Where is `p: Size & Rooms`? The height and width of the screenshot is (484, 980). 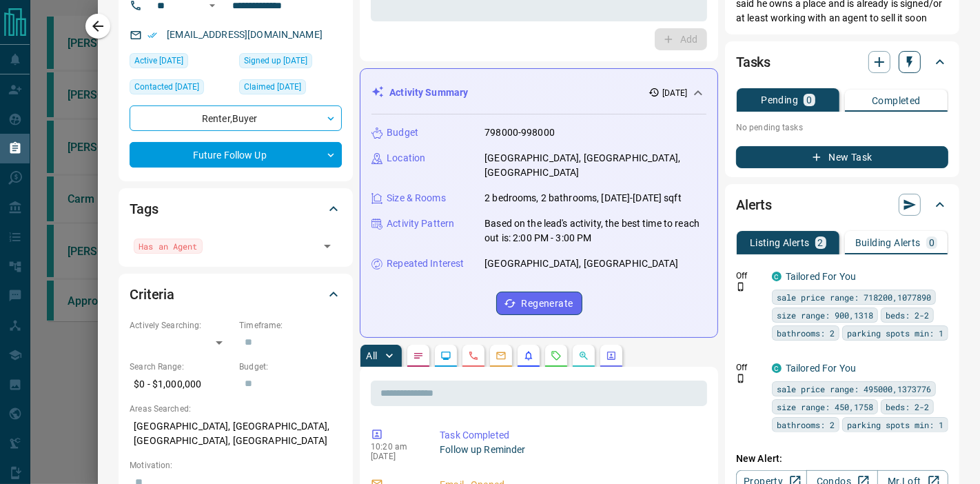
p: Size & Rooms is located at coordinates (416, 198).